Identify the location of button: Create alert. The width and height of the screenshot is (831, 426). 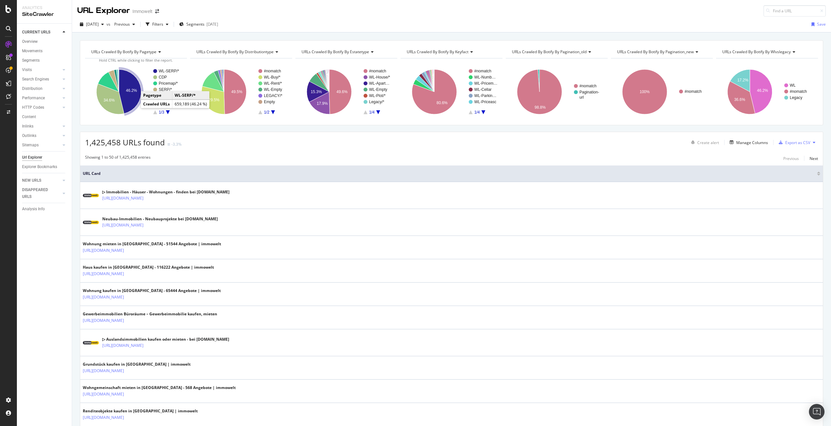
(704, 143).